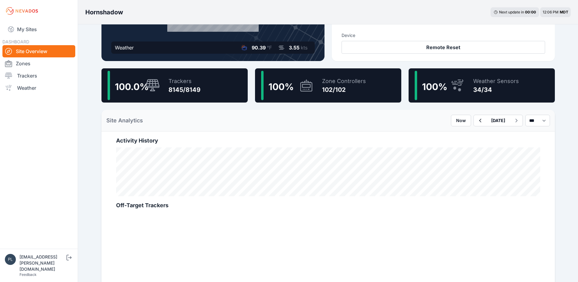 This screenshot has width=578, height=282. I want to click on a: Trackers, so click(39, 76).